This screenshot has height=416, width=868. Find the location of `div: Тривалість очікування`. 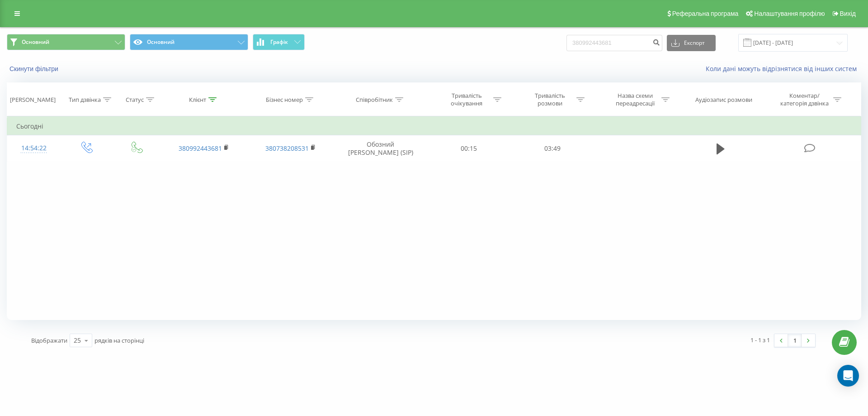

div: Тривалість очікування is located at coordinates (466, 100).